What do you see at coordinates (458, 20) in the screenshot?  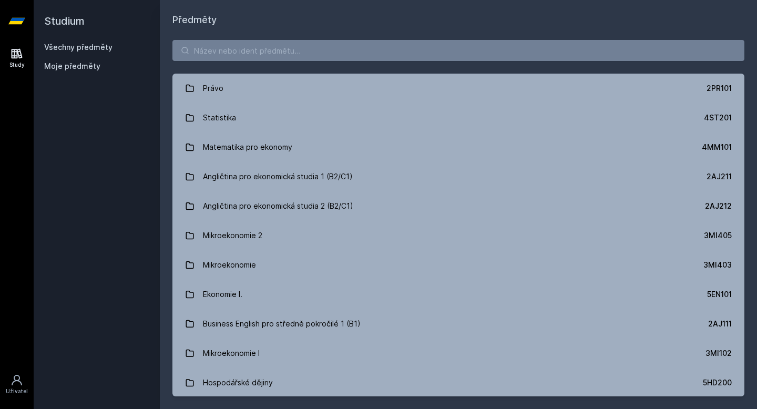 I see `h1: Předměty` at bounding box center [458, 20].